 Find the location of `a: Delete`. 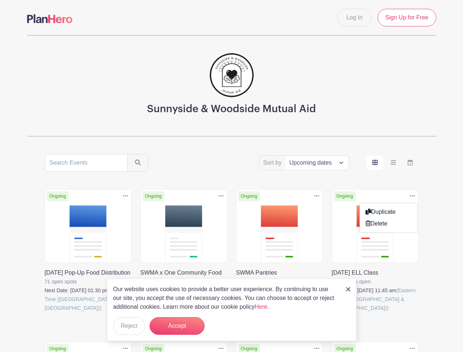

a: Delete is located at coordinates (389, 224).